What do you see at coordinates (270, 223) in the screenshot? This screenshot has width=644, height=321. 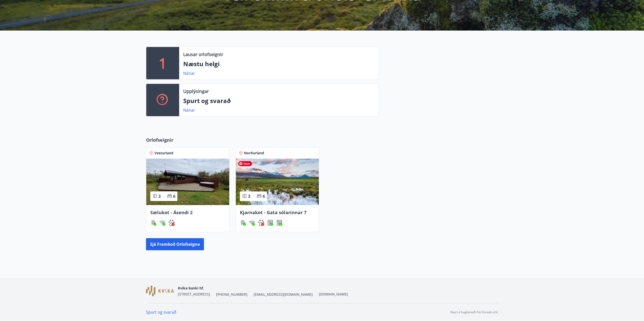 I see `img: hddCLTAnxqFUMr1fxmbGG8zWilo2syolR0f9UjPn.svg` at bounding box center [270, 223].